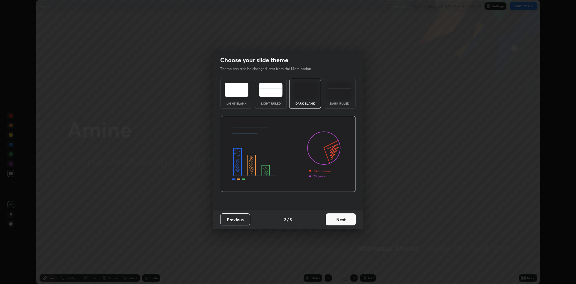  I want to click on h4: 5, so click(291, 219).